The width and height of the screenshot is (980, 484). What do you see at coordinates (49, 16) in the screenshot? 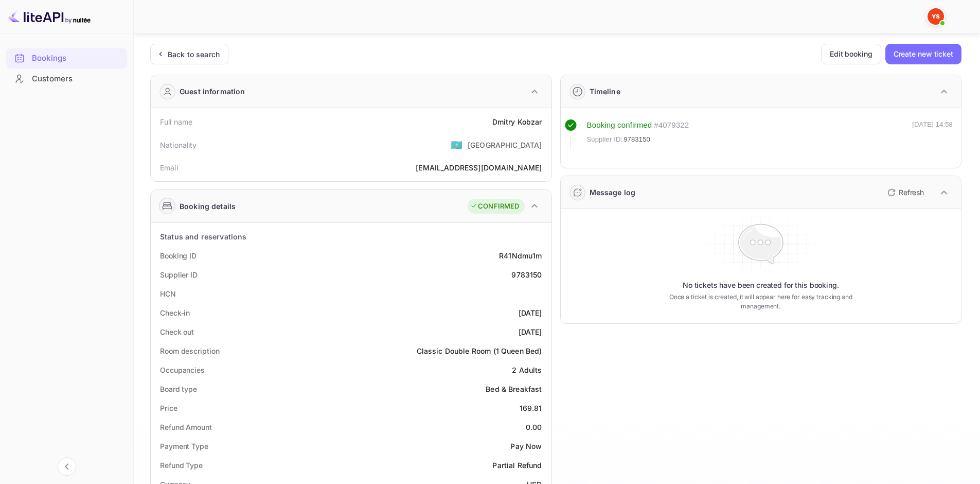
I see `img: LiteAPI logo` at bounding box center [49, 16].